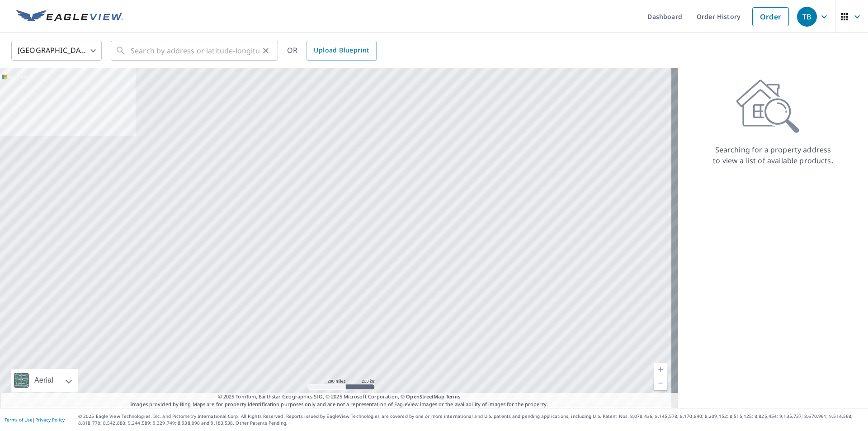  I want to click on a: Current Level 5, Zoom In, so click(661, 369).